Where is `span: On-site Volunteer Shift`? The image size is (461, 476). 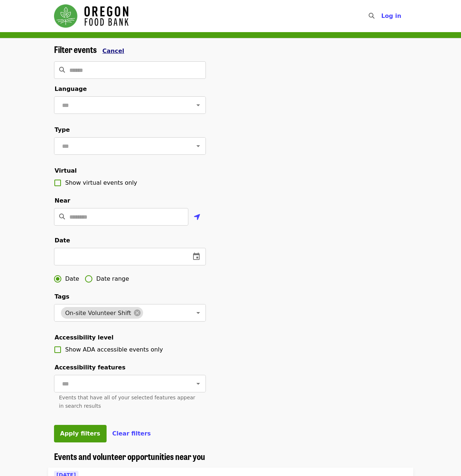 span: On-site Volunteer Shift is located at coordinates (98, 313).